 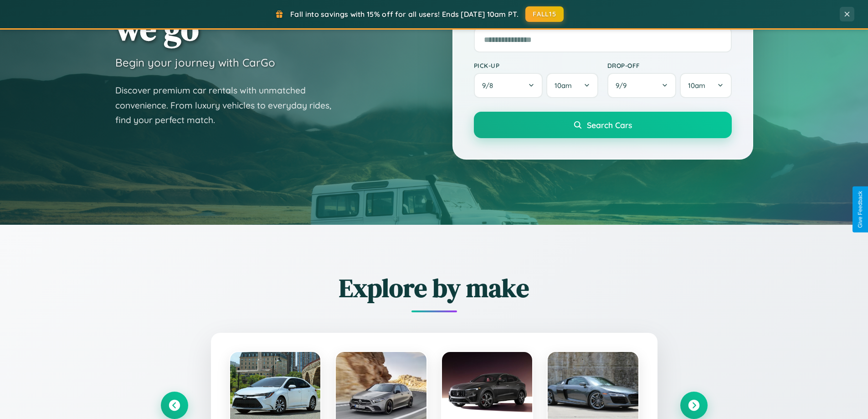 What do you see at coordinates (603, 125) in the screenshot?
I see `button: Search Cars` at bounding box center [603, 125].